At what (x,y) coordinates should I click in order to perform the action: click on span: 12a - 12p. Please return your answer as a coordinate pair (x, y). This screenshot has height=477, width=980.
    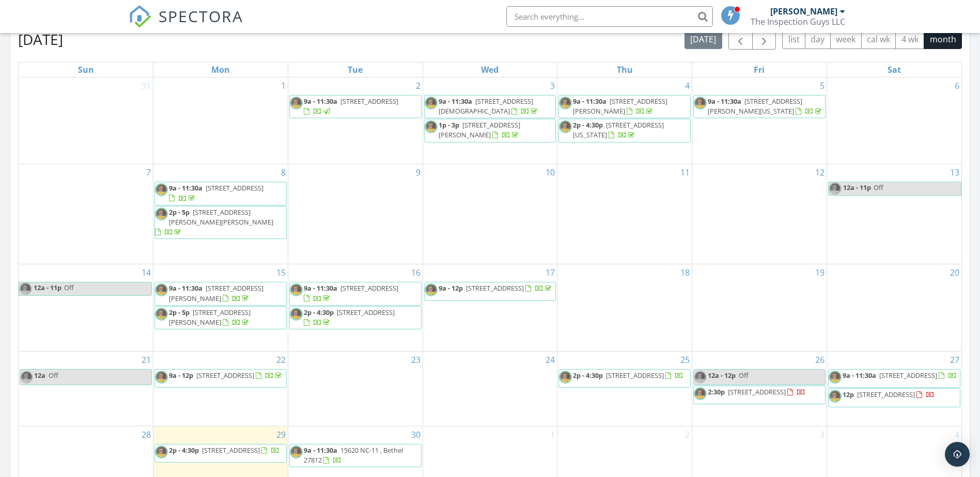
    Looking at the image, I should click on (722, 375).